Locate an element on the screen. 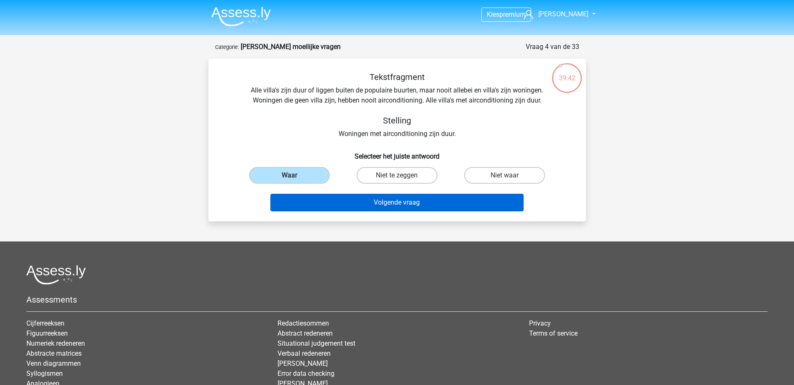 The image size is (794, 385). a: Cijferreeksen is located at coordinates (45, 323).